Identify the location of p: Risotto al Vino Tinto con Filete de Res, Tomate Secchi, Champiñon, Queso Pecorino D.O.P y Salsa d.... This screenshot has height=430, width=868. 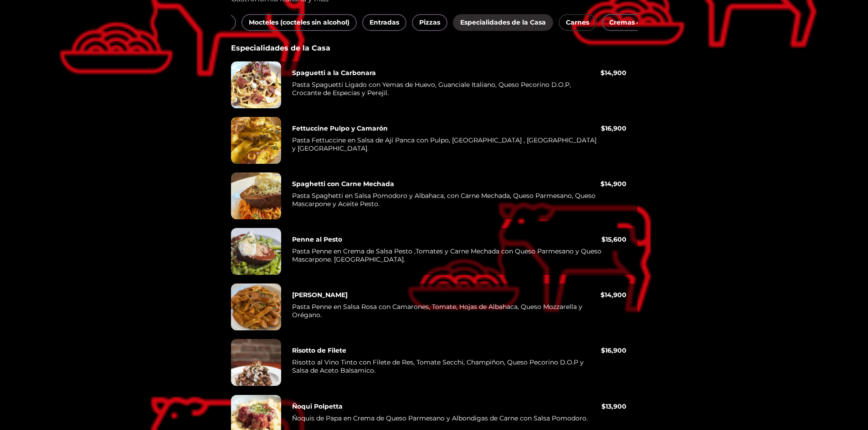
(447, 368).